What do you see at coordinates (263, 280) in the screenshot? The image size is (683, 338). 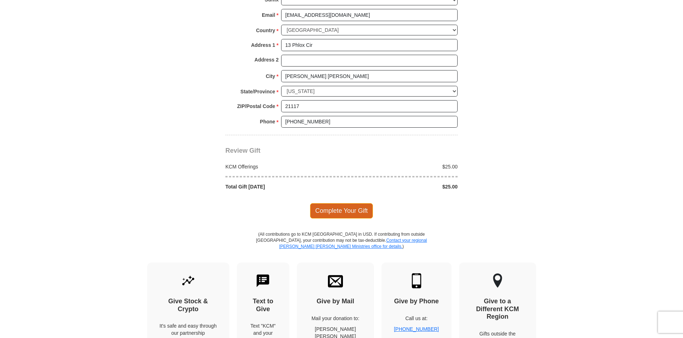 I see `img: text-to-give.svg` at bounding box center [263, 280].